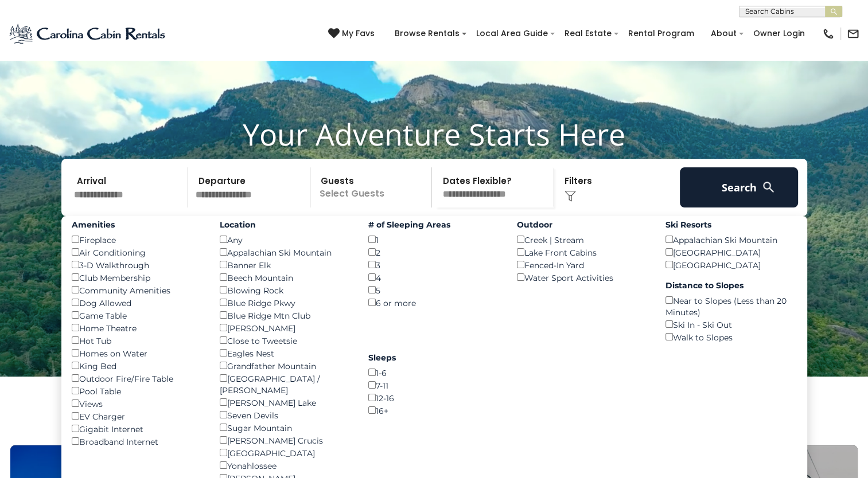  I want to click on div: Fenced-In Yard, so click(582, 265).